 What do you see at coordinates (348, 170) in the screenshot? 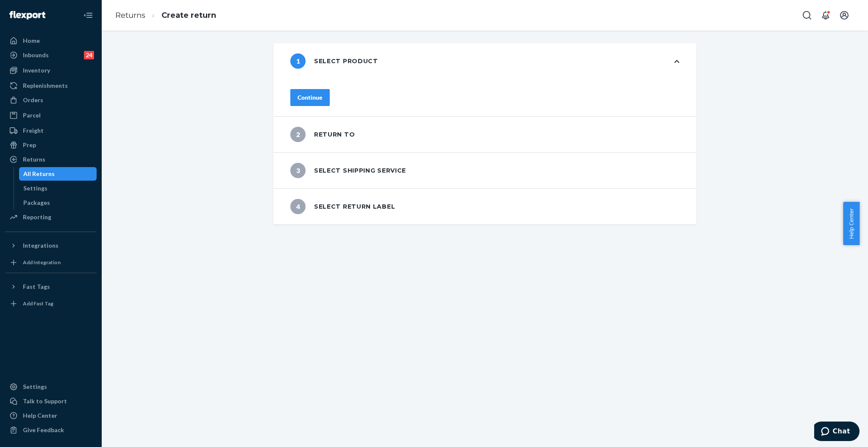
I see `div: Select shipping service` at bounding box center [348, 170].